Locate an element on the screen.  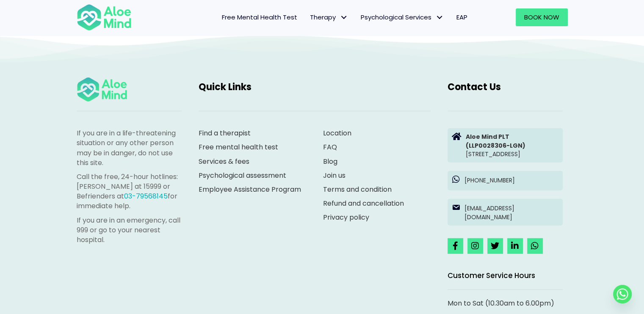
a: Blog is located at coordinates (330, 161).